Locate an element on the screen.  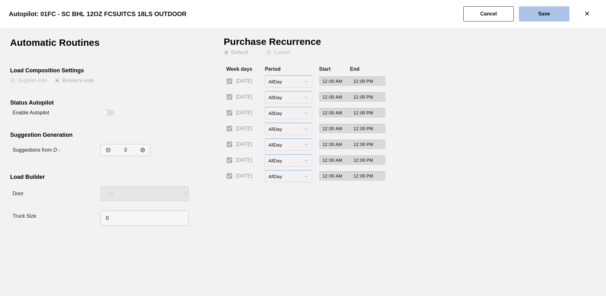
div: Load Composition Settings is located at coordinates (98, 71).